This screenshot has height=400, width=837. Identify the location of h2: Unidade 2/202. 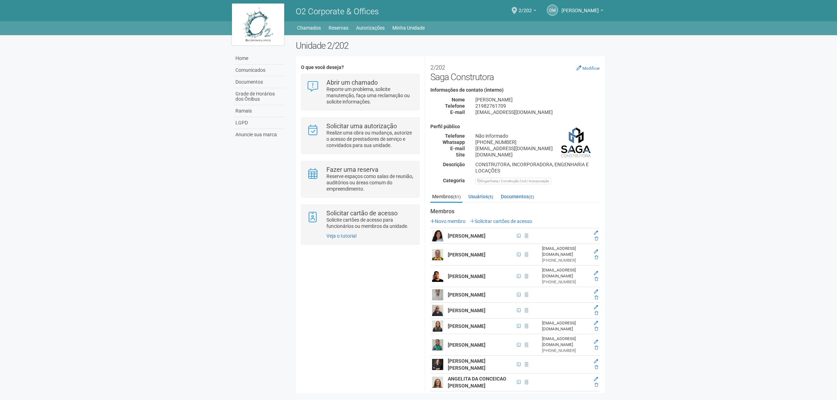
(450, 46).